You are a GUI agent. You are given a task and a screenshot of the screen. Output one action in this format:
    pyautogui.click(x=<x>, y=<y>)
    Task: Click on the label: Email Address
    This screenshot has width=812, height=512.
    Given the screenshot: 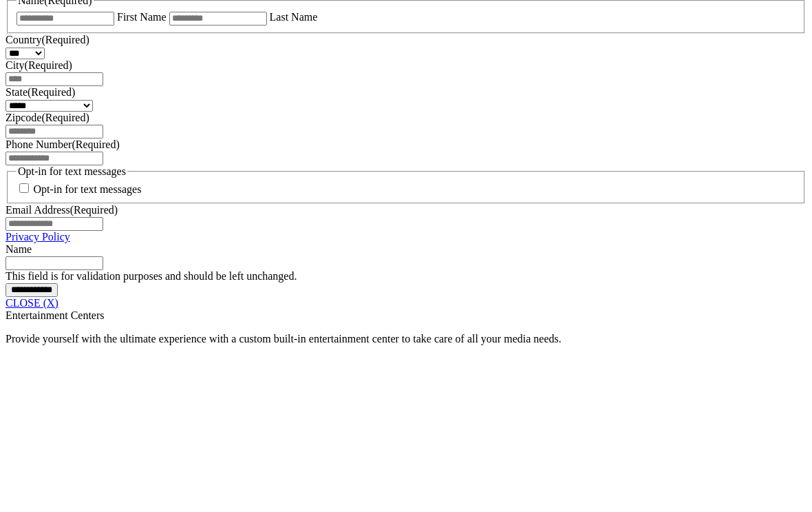 What is the action you would take?
    pyautogui.click(x=61, y=209)
    